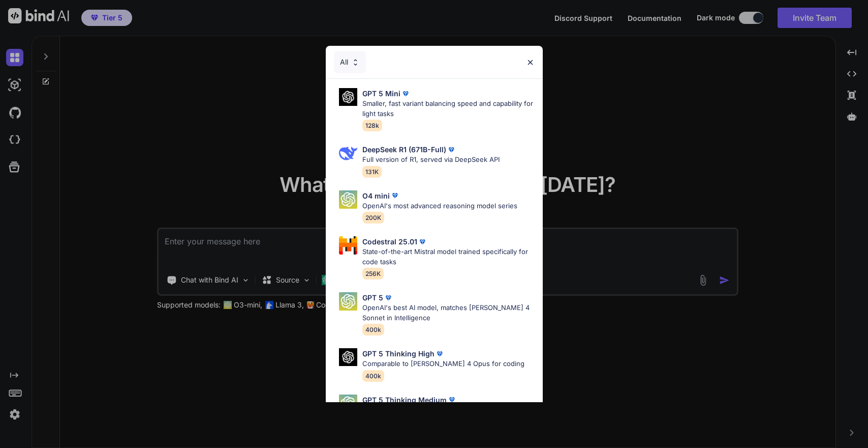 The width and height of the screenshot is (868, 448). Describe the element at coordinates (373, 217) in the screenshot. I see `span: 200K` at that location.